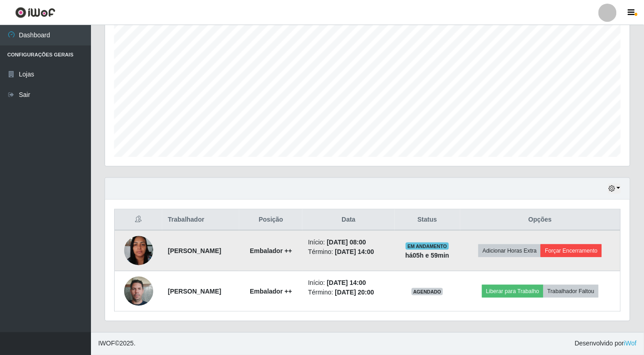 The width and height of the screenshot is (644, 355). What do you see at coordinates (606, 344) in the screenshot?
I see `span: Desenvolvido por` at bounding box center [606, 344].